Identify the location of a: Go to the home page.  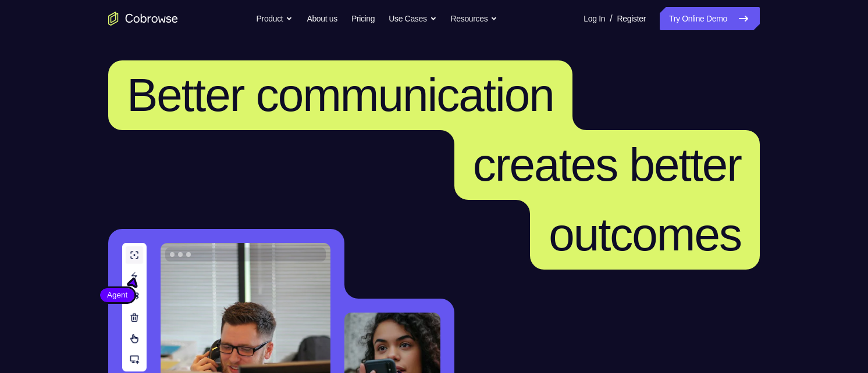
(143, 18).